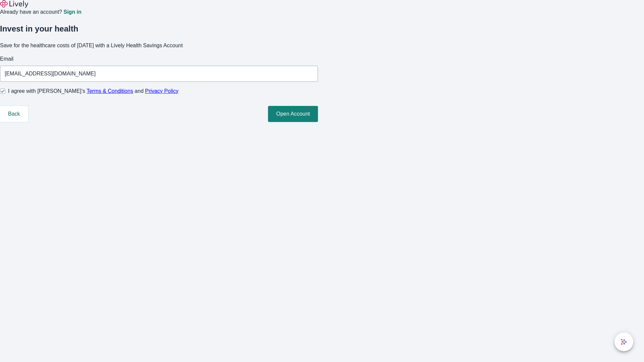 This screenshot has width=644, height=362. I want to click on a: Terms & Conditions, so click(109, 91).